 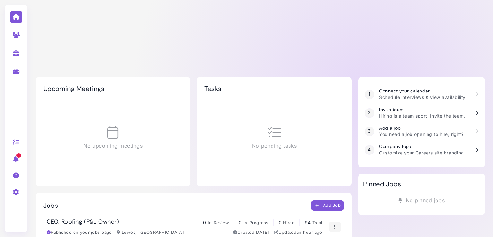 What do you see at coordinates (74, 89) in the screenshot?
I see `h2: Upcoming Meetings` at bounding box center [74, 89].